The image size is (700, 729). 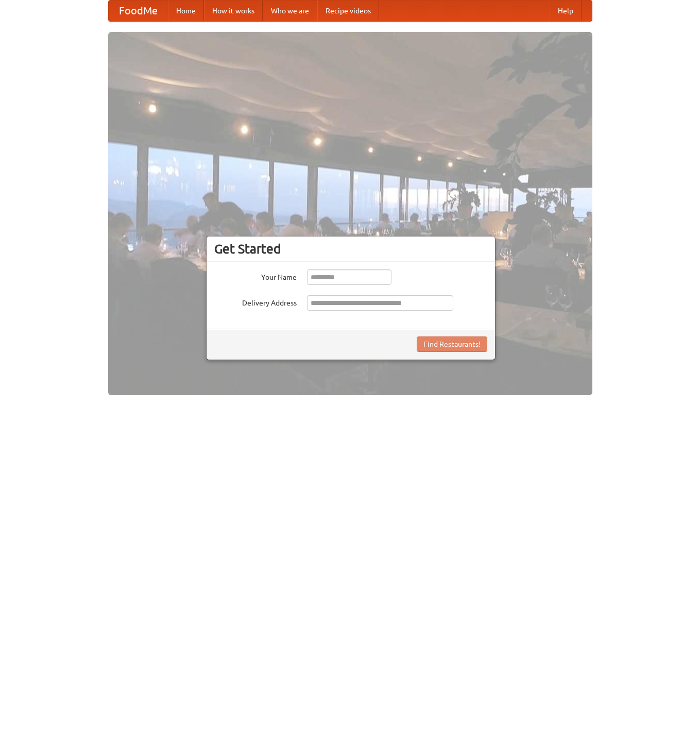 What do you see at coordinates (565, 10) in the screenshot?
I see `a: Help` at bounding box center [565, 10].